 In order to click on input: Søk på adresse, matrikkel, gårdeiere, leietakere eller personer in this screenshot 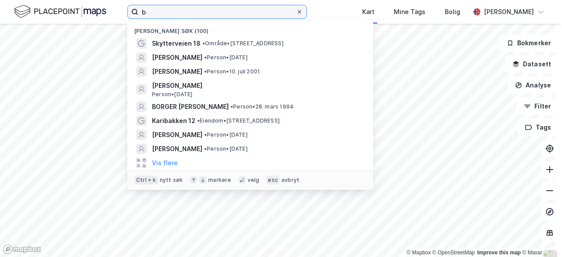, I will do `click(217, 12)`.